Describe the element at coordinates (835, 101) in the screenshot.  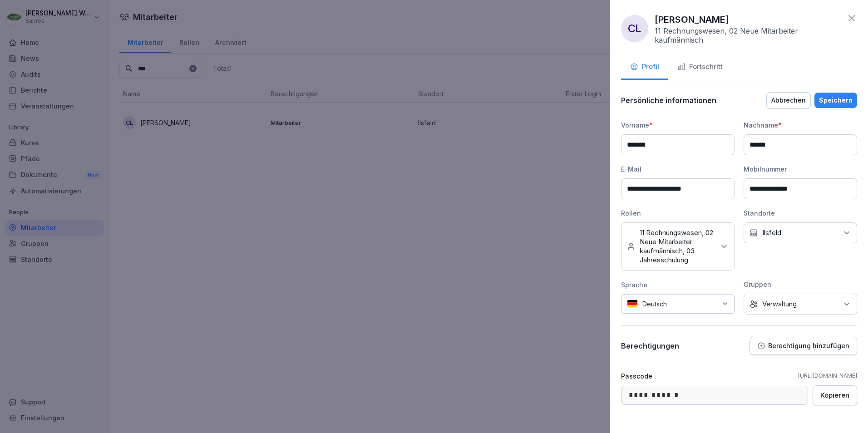
I see `div: Speichern` at that location.